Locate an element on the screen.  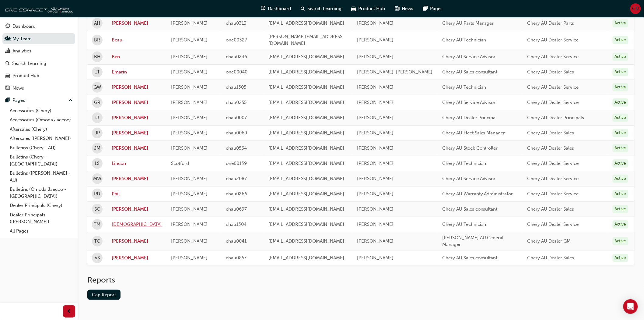
div: News is located at coordinates (18, 88).